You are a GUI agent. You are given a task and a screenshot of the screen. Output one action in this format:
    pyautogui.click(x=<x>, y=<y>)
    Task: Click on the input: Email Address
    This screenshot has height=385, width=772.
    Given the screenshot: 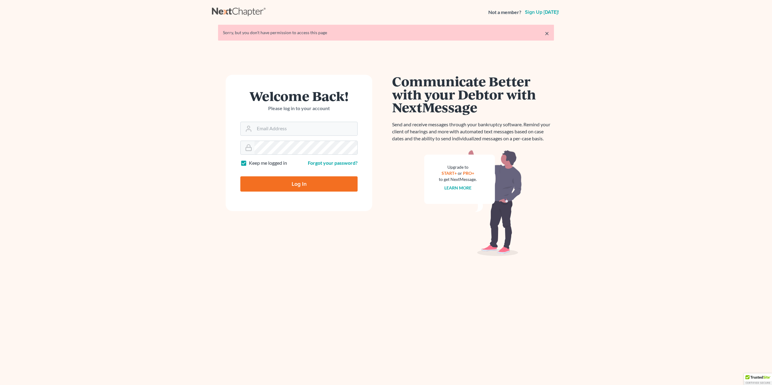 What is the action you would take?
    pyautogui.click(x=306, y=129)
    